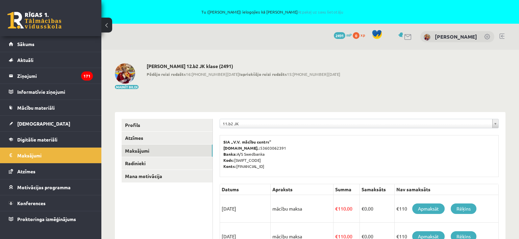  Describe the element at coordinates (340, 35) in the screenshot. I see `span: 2491` at that location.